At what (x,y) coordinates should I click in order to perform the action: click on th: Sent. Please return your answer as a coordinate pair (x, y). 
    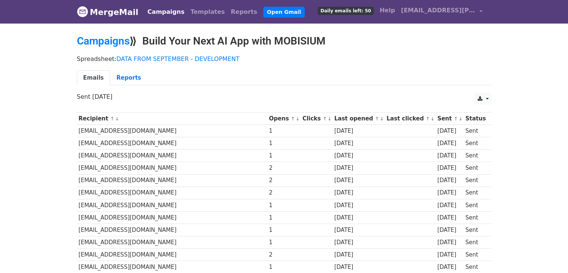
    Looking at the image, I should click on (449, 118).